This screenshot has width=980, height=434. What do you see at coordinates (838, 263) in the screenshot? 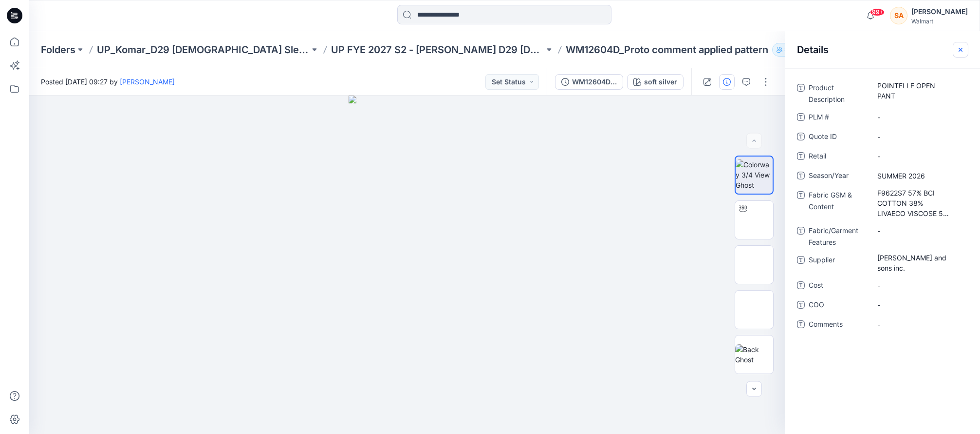
I see `span: Supplier` at bounding box center [838, 263].